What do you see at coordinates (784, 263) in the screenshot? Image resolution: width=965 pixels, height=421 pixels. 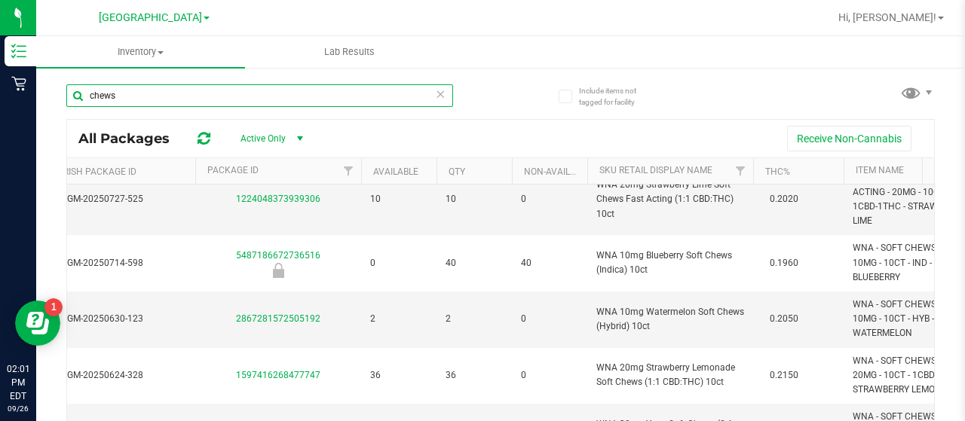 I see `span: 0.1960` at bounding box center [784, 263].